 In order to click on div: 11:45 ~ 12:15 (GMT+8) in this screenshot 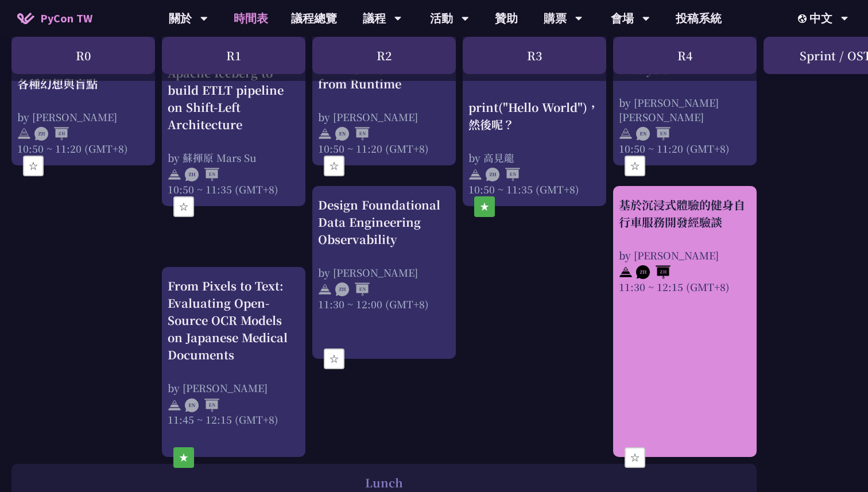, I will do `click(233, 419)`.